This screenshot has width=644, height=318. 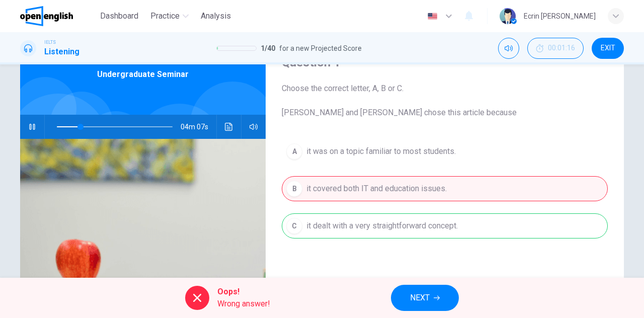 I want to click on span: Undergraduate Seminar, so click(x=143, y=74).